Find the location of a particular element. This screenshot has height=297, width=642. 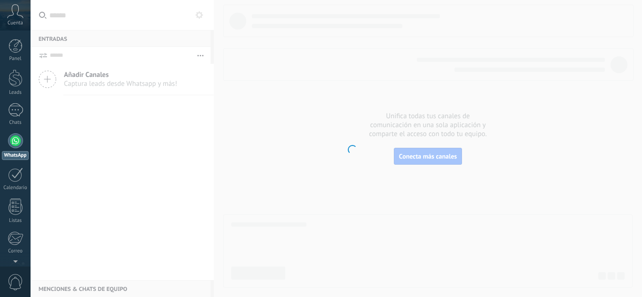

div: Panel is located at coordinates (16, 59).